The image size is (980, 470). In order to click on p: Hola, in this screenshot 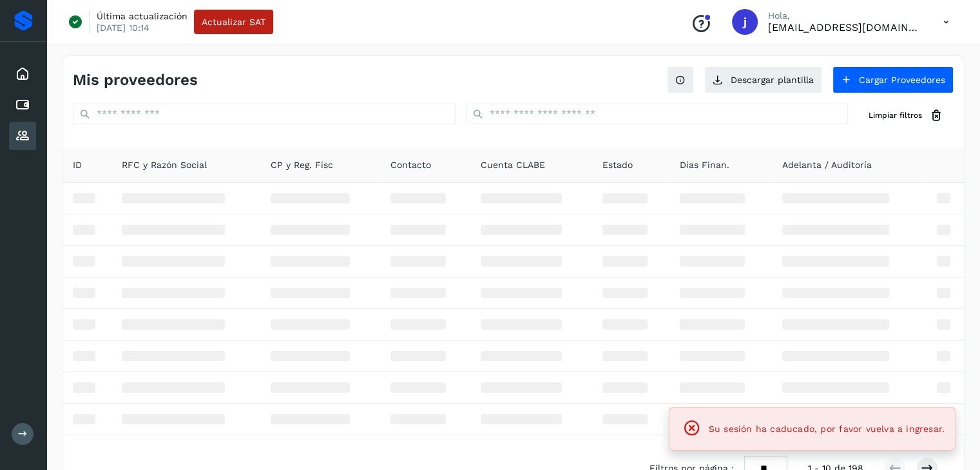, I will do `click(845, 15)`.